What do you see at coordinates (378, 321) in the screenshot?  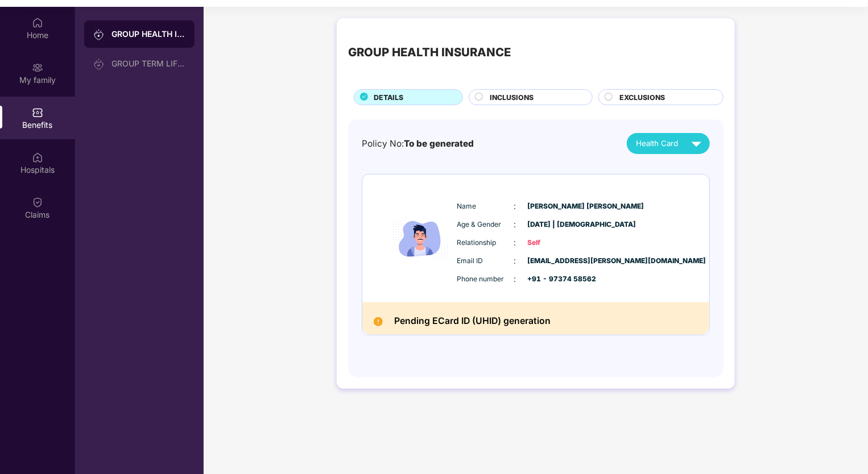 I see `img: Pending` at bounding box center [378, 321].